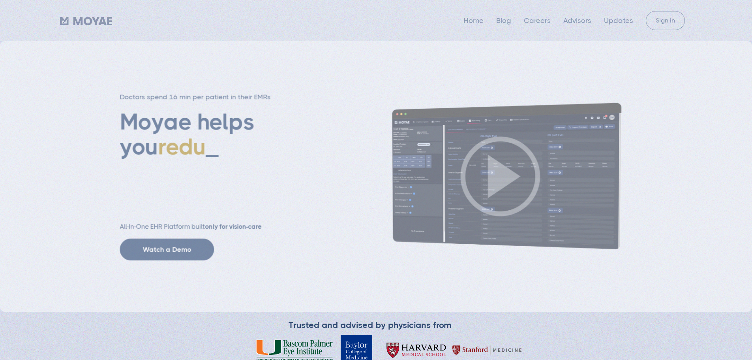  I want to click on img: Patient history screenshot, so click(500, 176).